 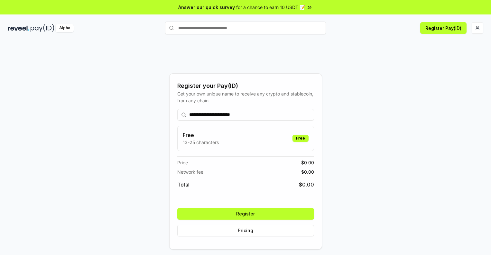 I want to click on button: Pricing, so click(x=246, y=231).